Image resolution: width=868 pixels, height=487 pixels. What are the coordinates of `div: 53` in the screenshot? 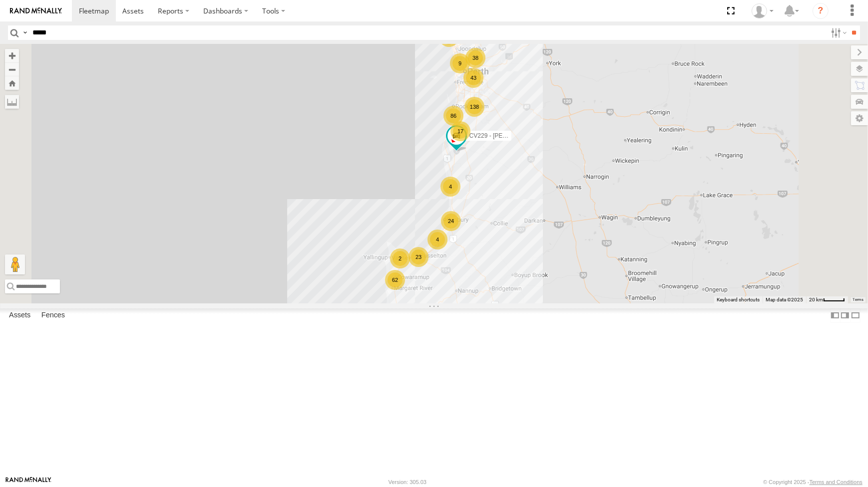 It's located at (449, 37).